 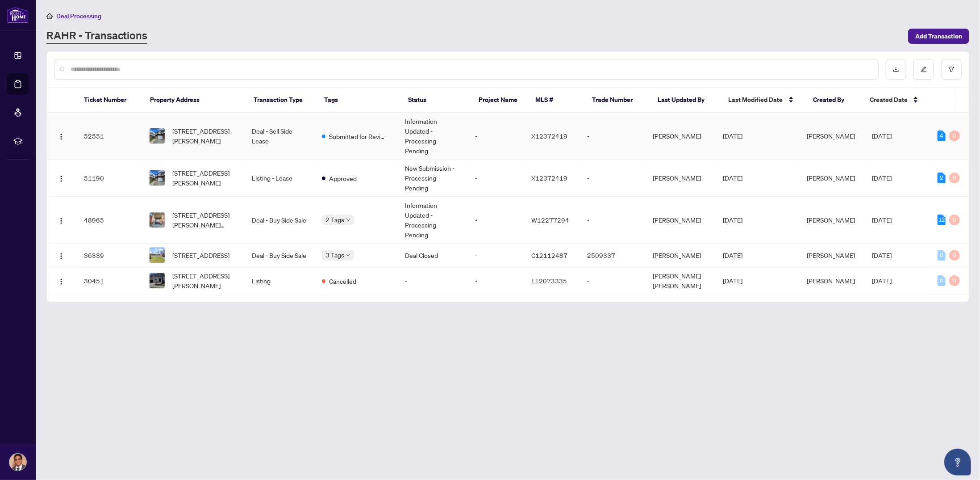 What do you see at coordinates (282, 100) in the screenshot?
I see `th: Transaction Type` at bounding box center [282, 100].